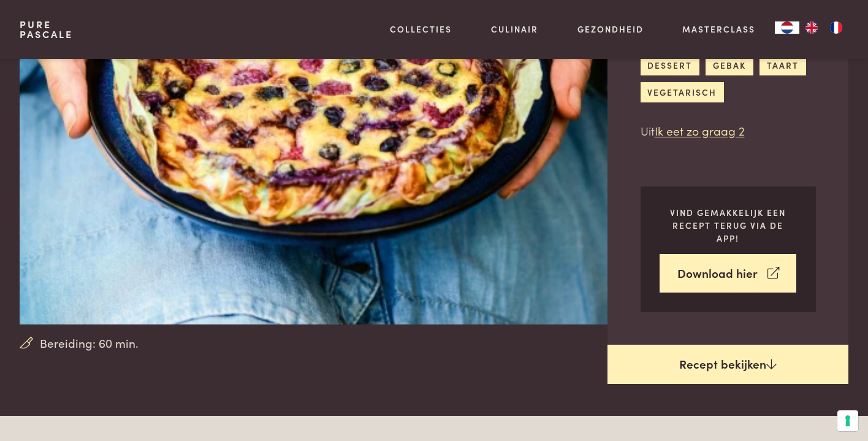  I want to click on span: Bereiding: 60 min., so click(89, 343).